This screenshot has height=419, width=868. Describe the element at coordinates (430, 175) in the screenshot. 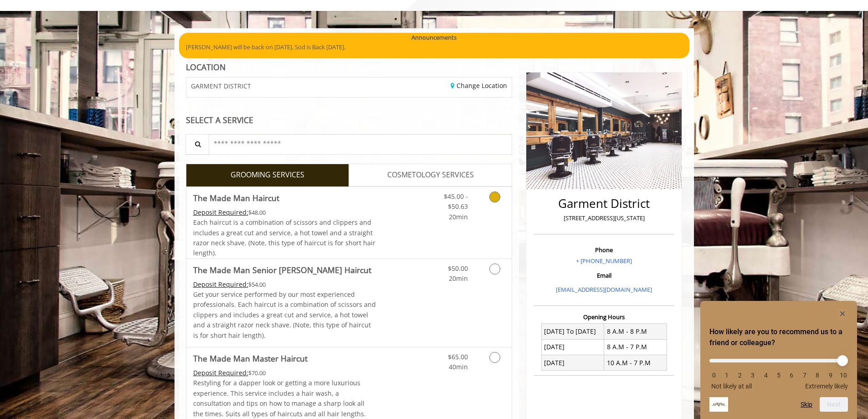

I see `span: COSMETOLOGY SERVICES` at that location.